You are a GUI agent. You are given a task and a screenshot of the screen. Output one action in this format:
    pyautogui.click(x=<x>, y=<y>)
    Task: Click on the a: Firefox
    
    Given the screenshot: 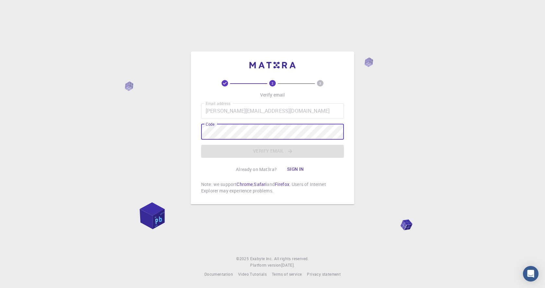 What is the action you would take?
    pyautogui.click(x=282, y=184)
    